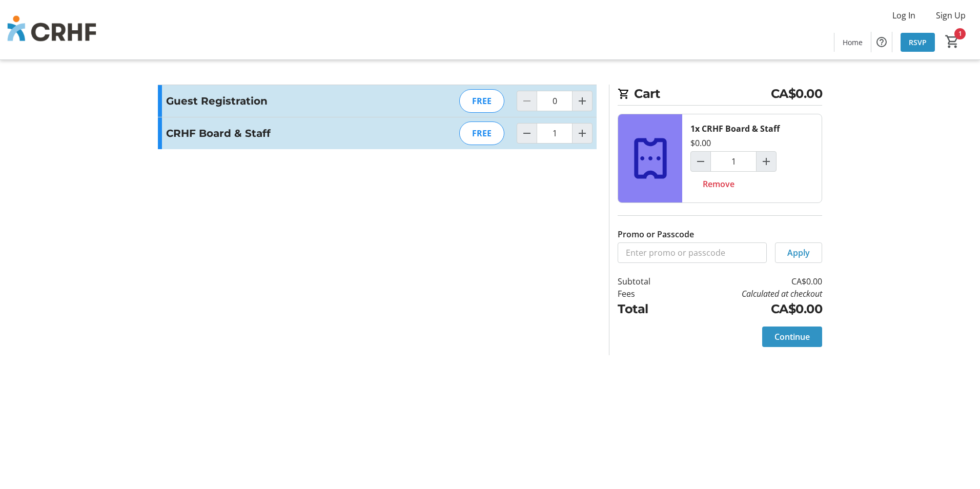 The height and width of the screenshot is (489, 980). I want to click on label: Promo or Passcode, so click(656, 234).